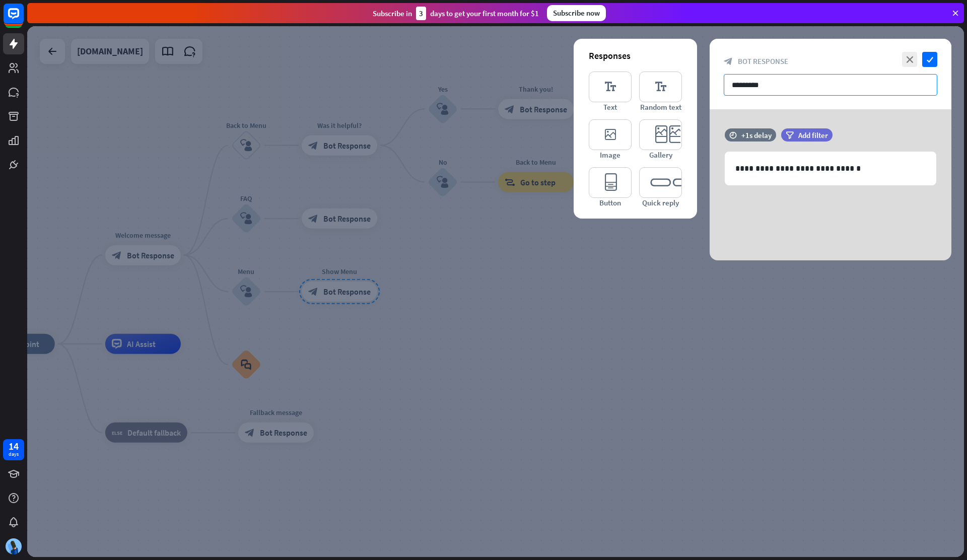 The width and height of the screenshot is (967, 560). What do you see at coordinates (14, 446) in the screenshot?
I see `div: 14` at bounding box center [14, 446].